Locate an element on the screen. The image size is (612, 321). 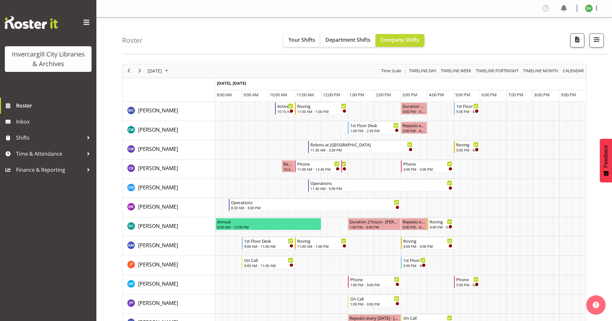
div: Glen Tomlinson"s event - 1st Floor Desk Begin From Tuesday, September 30, 2025 at 3:00:00 PM GMT+... is located at coordinates (414, 263).